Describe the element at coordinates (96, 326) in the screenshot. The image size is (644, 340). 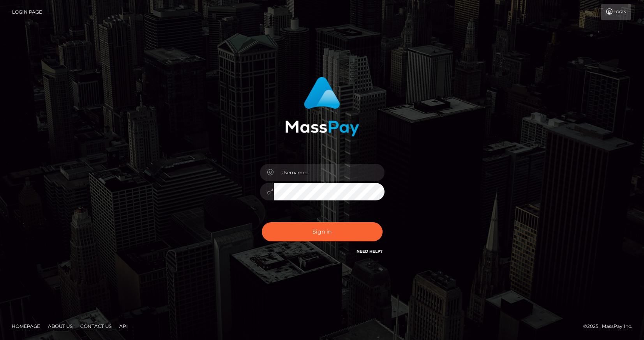
I see `a: Contact Us` at that location.